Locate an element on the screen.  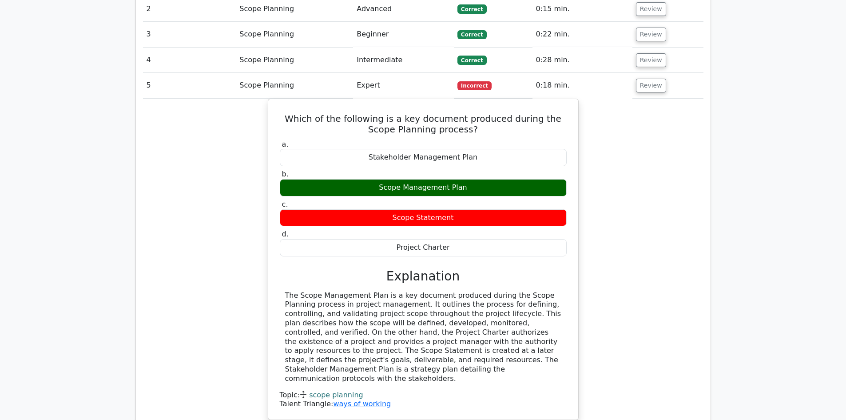
td: 5 is located at coordinates (190, 85).